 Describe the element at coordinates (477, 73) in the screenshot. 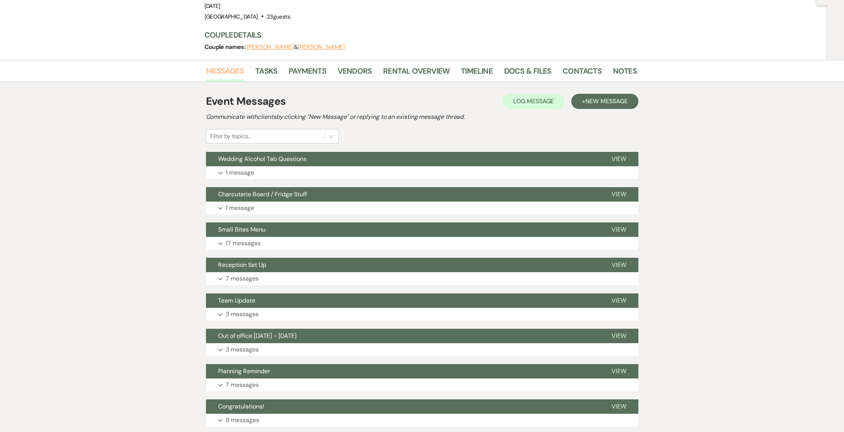

I see `a: Timeline` at that location.